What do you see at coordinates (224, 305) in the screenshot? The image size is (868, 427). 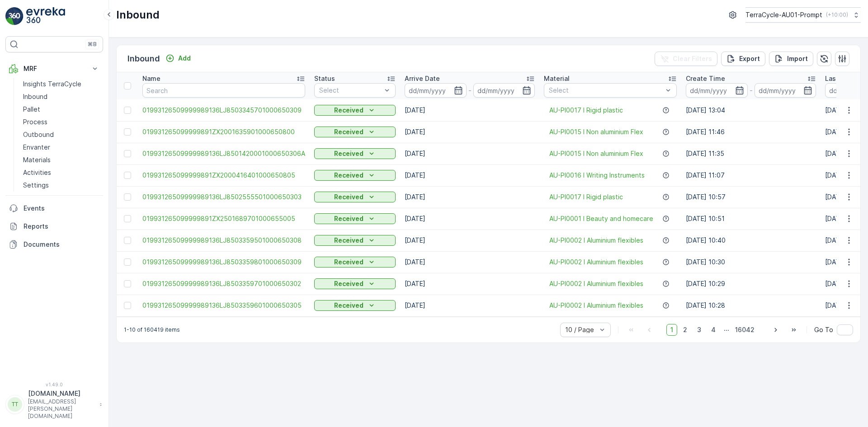 I see `span: 01993126509999989136LJ8503359601000650305` at bounding box center [224, 305].